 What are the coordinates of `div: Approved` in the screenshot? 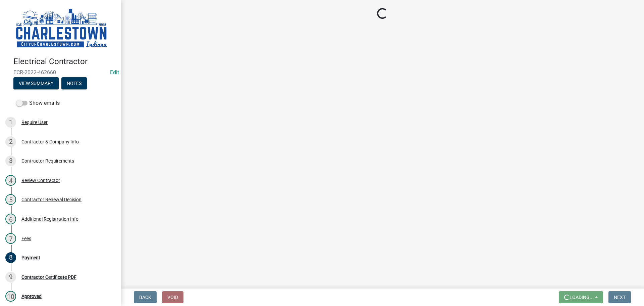 It's located at (32, 296).